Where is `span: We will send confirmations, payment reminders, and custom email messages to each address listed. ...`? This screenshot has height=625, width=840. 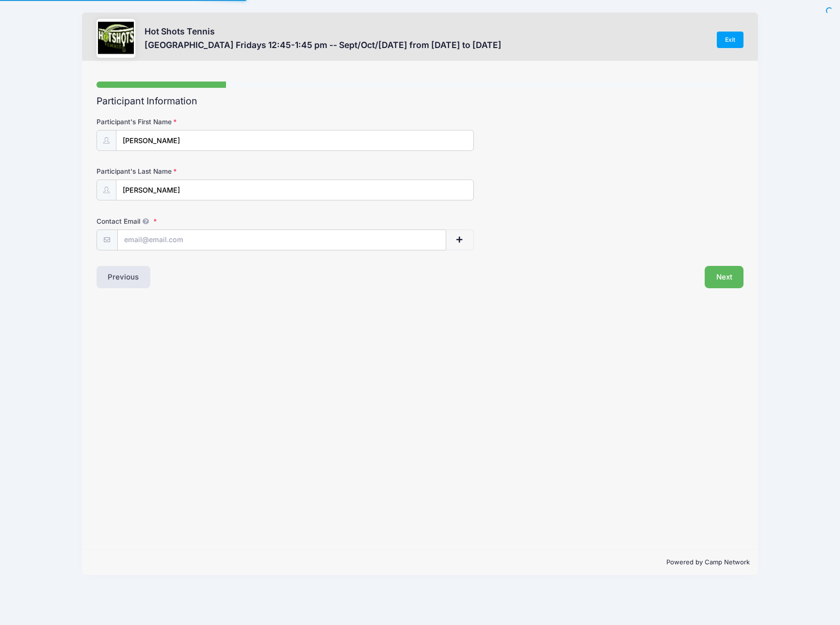 span: We will send confirmations, payment reminders, and custom email messages to each address listed. ... is located at coordinates (146, 221).